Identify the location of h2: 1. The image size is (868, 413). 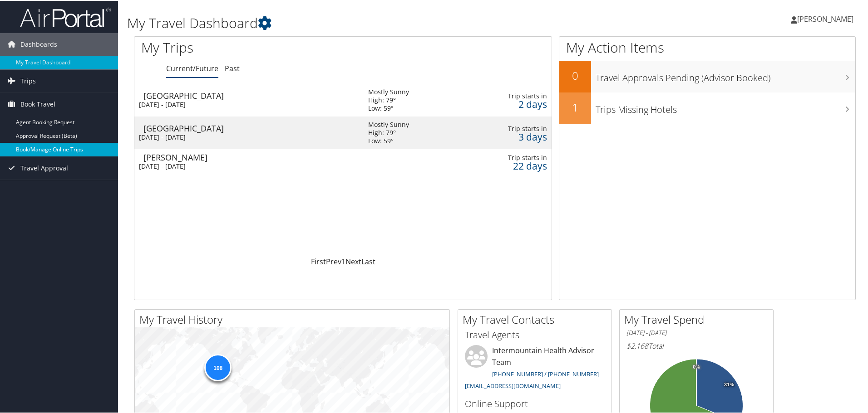
(575, 106).